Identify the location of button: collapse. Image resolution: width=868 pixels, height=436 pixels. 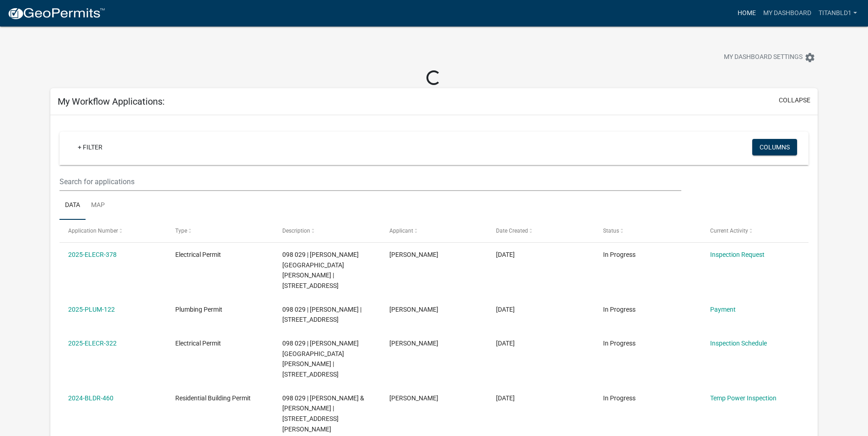
(794, 100).